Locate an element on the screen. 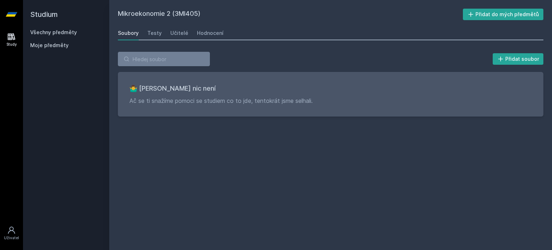 The image size is (552, 250). div: Uživatel is located at coordinates (11, 237).